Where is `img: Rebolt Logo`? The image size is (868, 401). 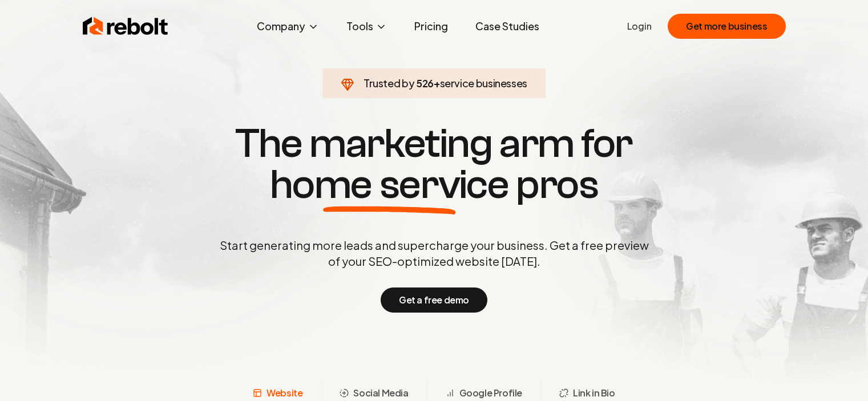
img: Rebolt Logo is located at coordinates (125, 26).